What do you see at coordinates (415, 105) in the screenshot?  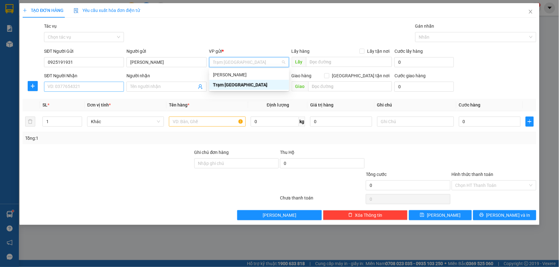 I see `th: Ghi chú` at bounding box center [415, 105].